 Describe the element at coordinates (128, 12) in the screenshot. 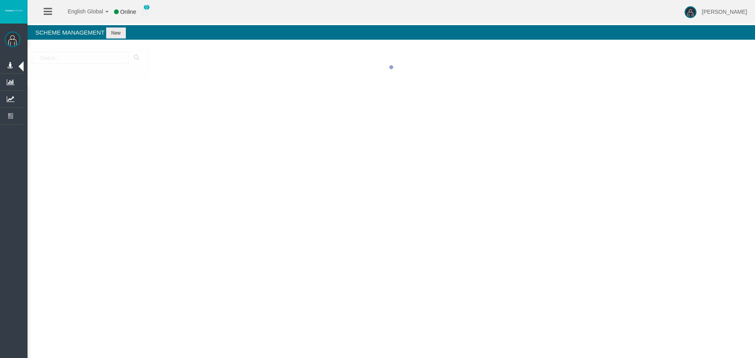

I see `span: Online` at that location.